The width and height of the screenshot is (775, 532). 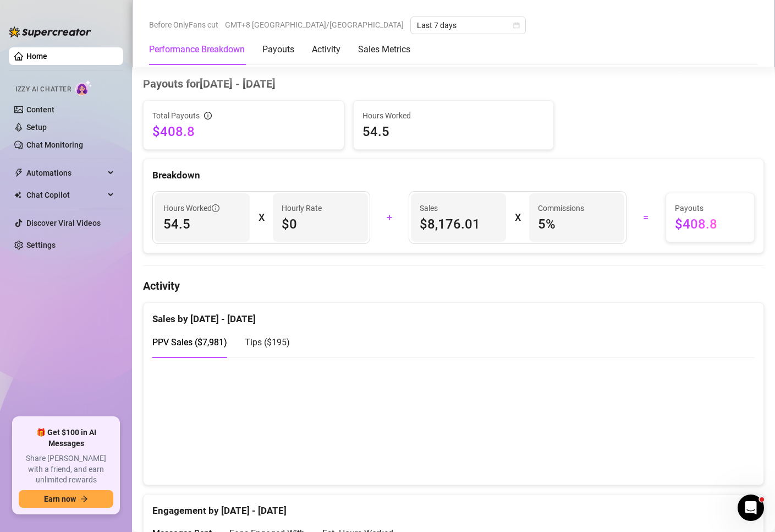 What do you see at coordinates (65, 173) in the screenshot?
I see `span: Automations` at bounding box center [65, 173].